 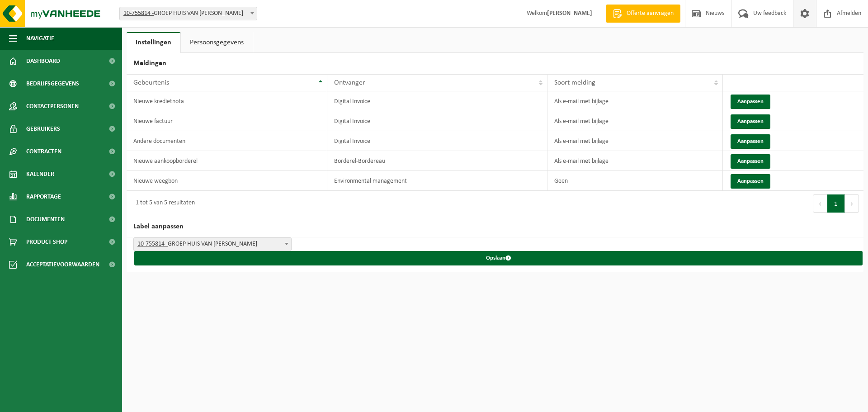 What do you see at coordinates (47, 242) in the screenshot?
I see `span: Product Shop` at bounding box center [47, 242].